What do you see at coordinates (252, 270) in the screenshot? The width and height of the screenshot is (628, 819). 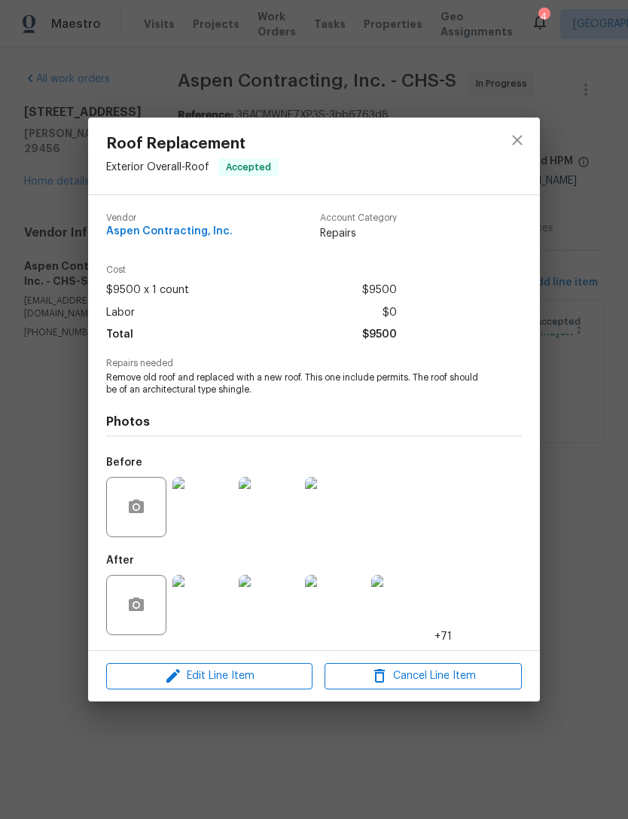 I see `span: Cost` at bounding box center [252, 270].